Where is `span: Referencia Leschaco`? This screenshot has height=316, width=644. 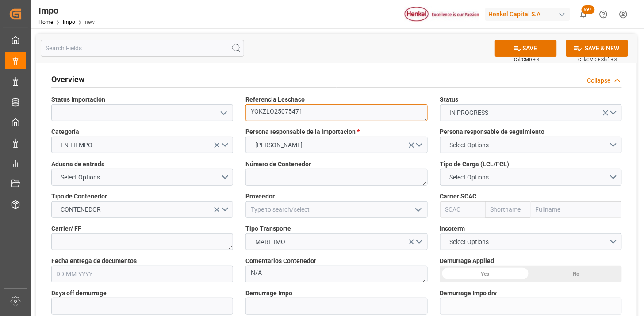
span: Referencia Leschaco is located at coordinates (275, 99).